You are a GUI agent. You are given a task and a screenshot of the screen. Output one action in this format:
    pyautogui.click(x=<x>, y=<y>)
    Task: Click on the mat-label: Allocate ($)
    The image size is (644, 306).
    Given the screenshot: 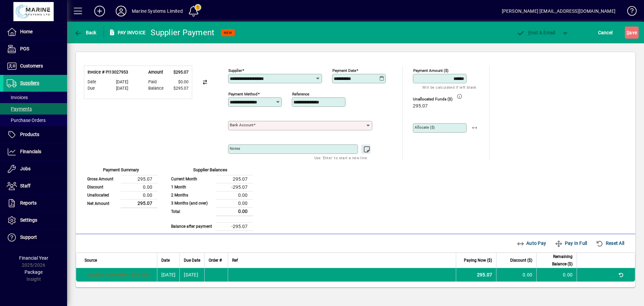 What is the action you would take?
    pyautogui.click(x=425, y=127)
    